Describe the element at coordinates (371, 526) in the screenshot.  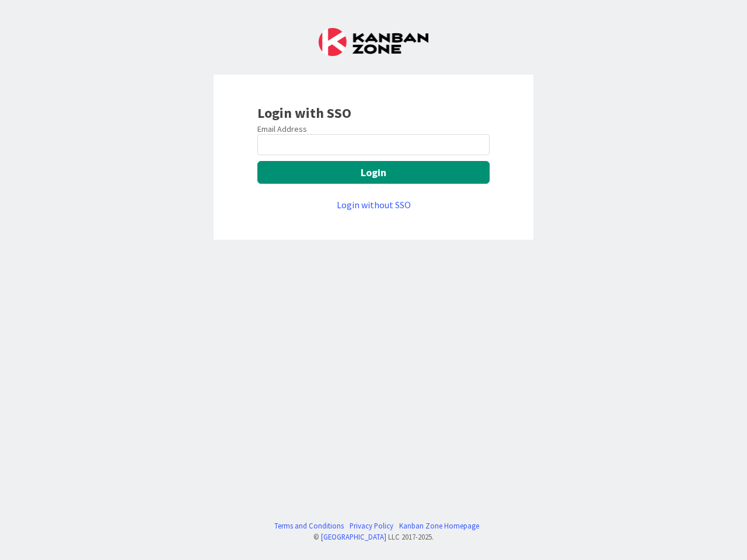
I see `a: Privacy Policy` at that location.